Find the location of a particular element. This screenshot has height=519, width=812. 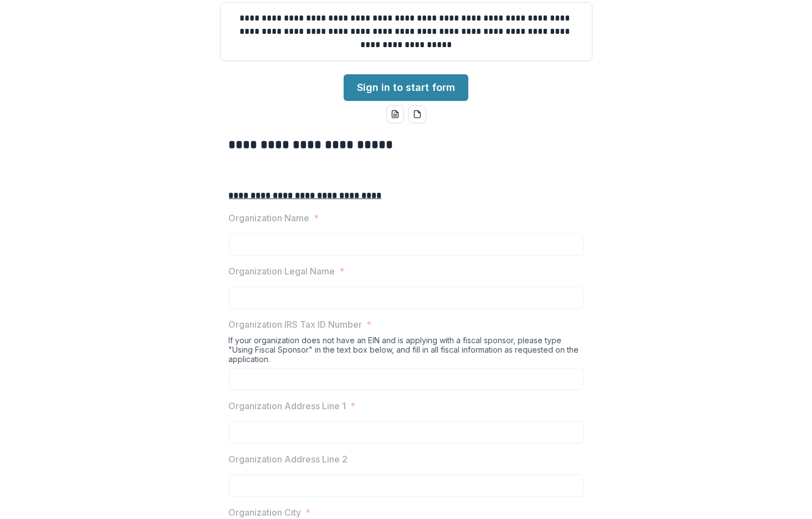

a: Sign in to start form is located at coordinates (406, 87).